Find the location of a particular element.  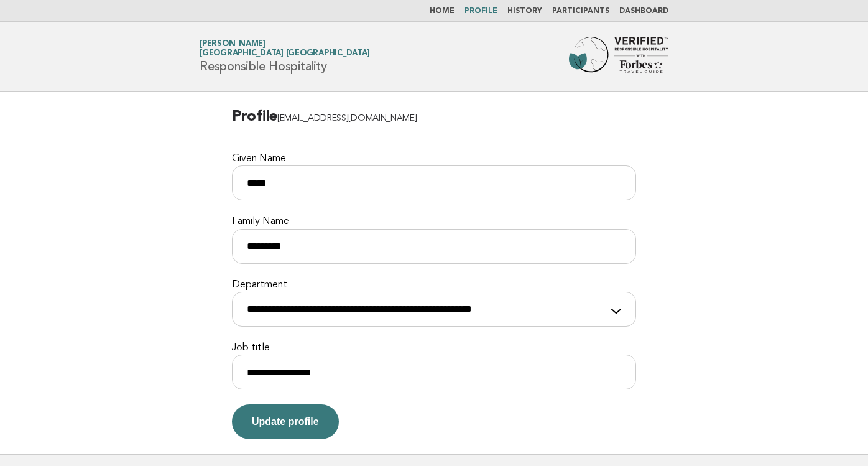

h2: Profile is located at coordinates (434, 122).